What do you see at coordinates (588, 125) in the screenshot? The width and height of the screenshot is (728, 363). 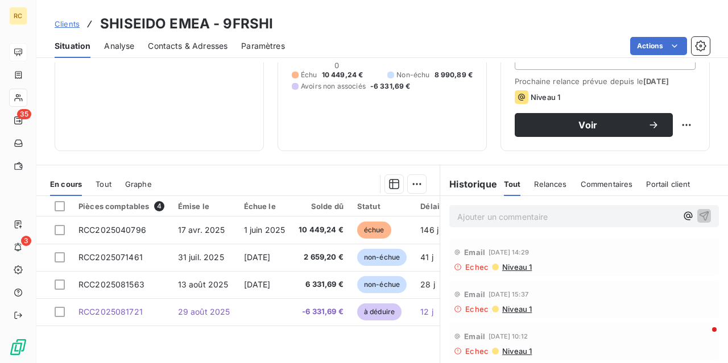 I see `span: Voir` at bounding box center [588, 125].